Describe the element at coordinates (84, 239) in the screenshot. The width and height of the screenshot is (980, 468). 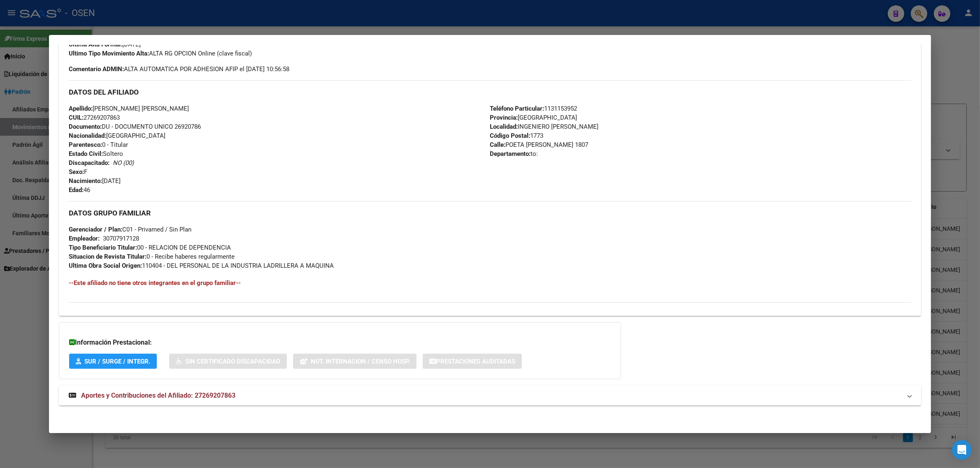
I see `strong: Empleador:` at that location.